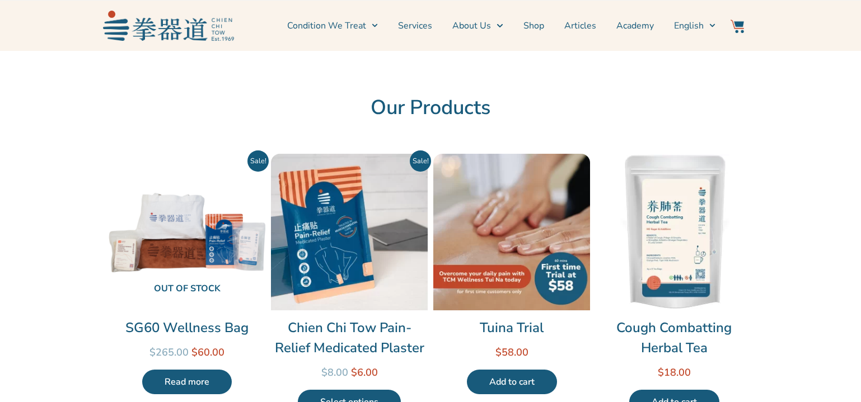 This screenshot has height=402, width=861. I want to click on bdi: 60.00, so click(208, 353).